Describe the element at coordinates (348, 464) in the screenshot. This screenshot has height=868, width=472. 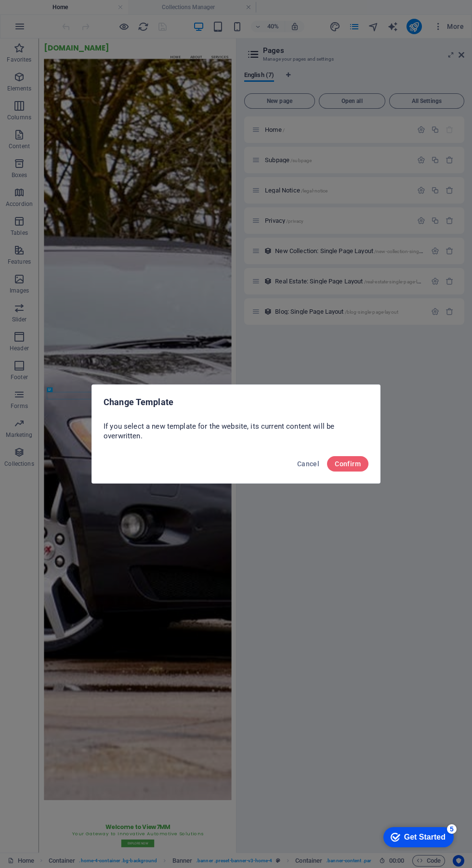
I see `button: Confirm` at that location.